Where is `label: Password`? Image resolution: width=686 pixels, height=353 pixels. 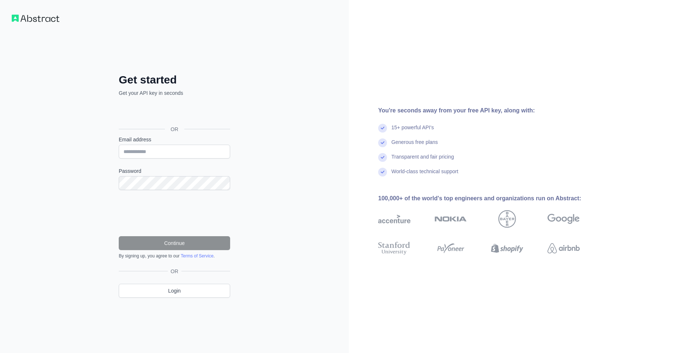
label: Password is located at coordinates (174, 171).